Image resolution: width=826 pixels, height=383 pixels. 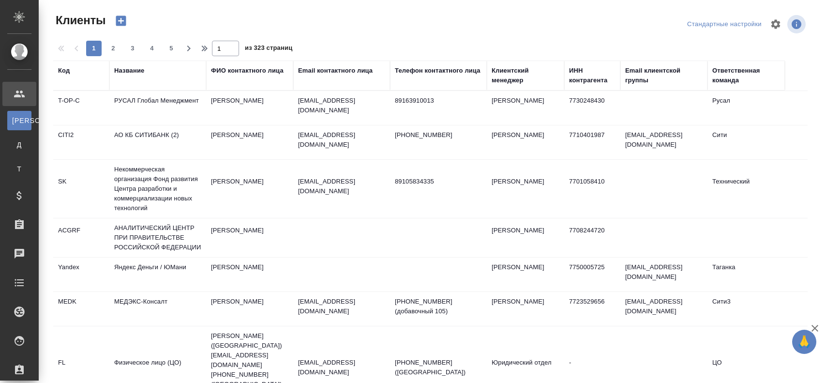 What do you see at coordinates (592, 142) in the screenshot?
I see `td: 7710401987` at bounding box center [592, 142].